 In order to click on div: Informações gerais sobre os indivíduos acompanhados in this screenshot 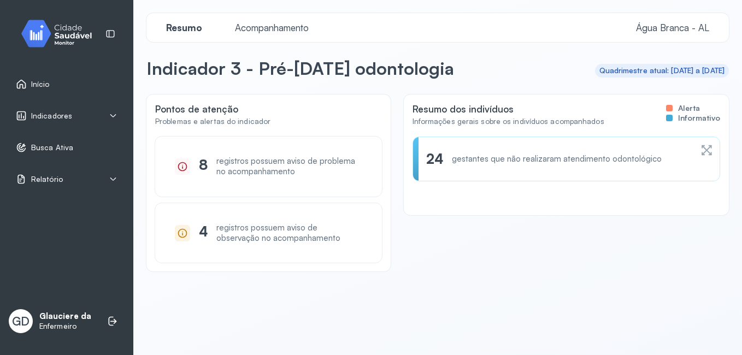, I will do `click(508, 121)`.